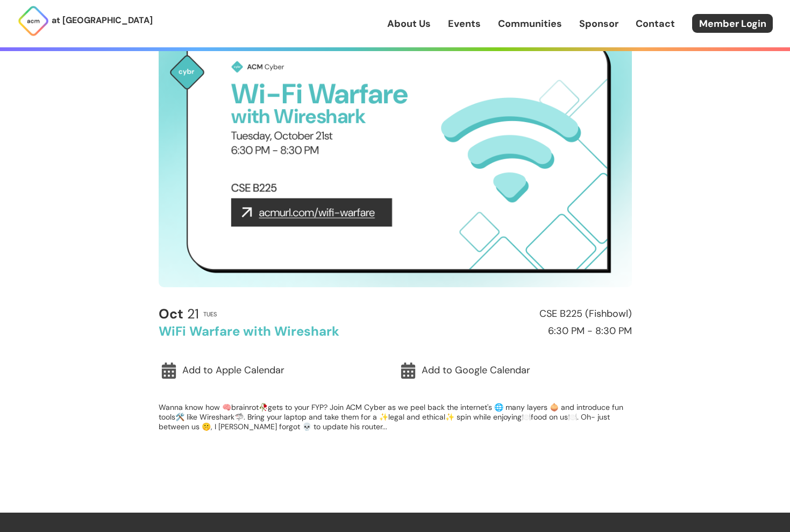 This screenshot has width=790, height=532. I want to click on a: Add to Apple Calendar, so click(276, 370).